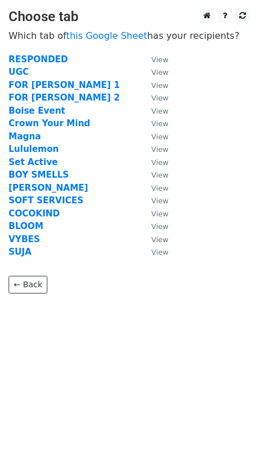  Describe the element at coordinates (25, 137) in the screenshot. I see `a: Magna` at that location.